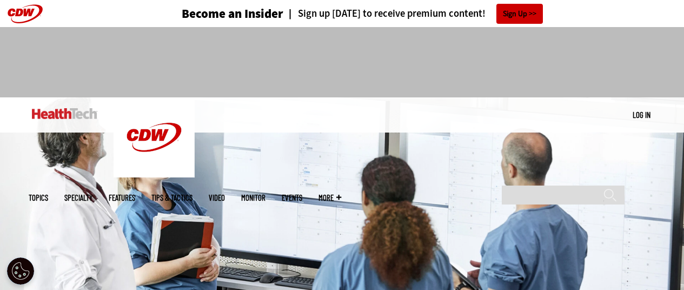 This screenshot has width=684, height=290. I want to click on span: More, so click(330, 197).